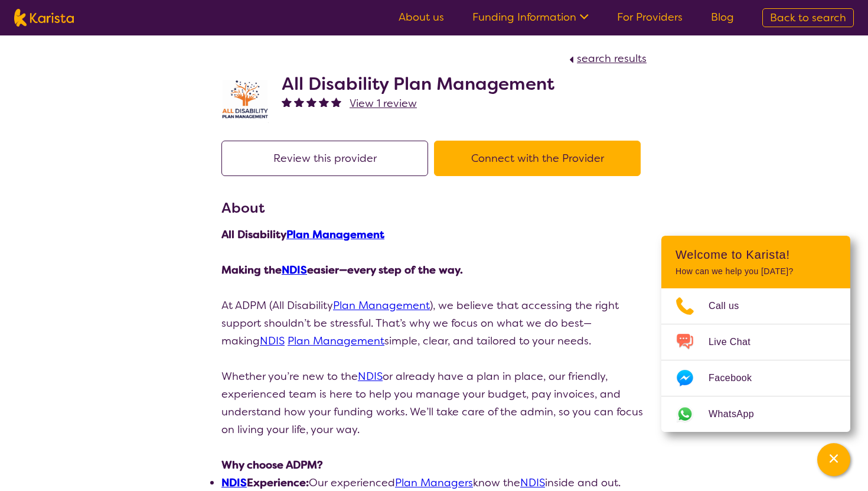  What do you see at coordinates (418, 84) in the screenshot?
I see `h2: All Disability Plan Management` at bounding box center [418, 84].